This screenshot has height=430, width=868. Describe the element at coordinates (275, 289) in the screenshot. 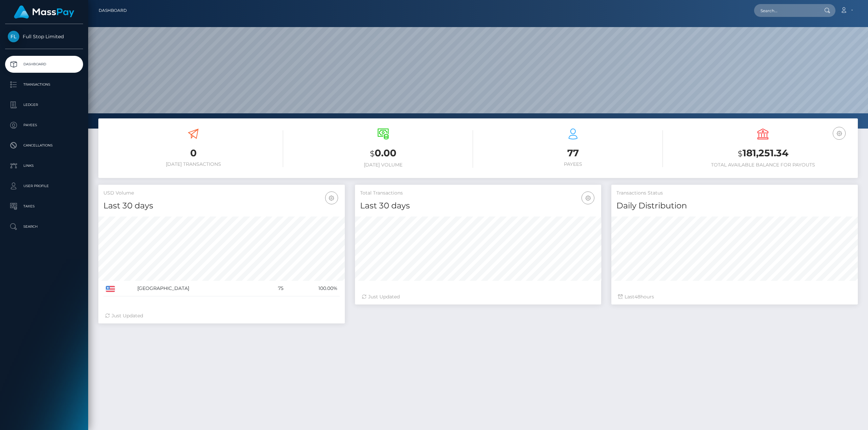

I see `td: 75` at that location.